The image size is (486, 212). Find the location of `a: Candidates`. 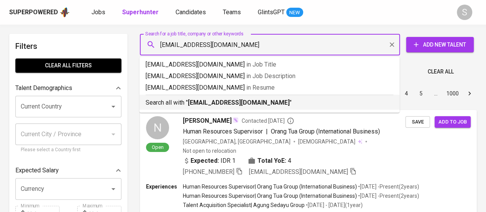

a: Candidates is located at coordinates (191, 12).